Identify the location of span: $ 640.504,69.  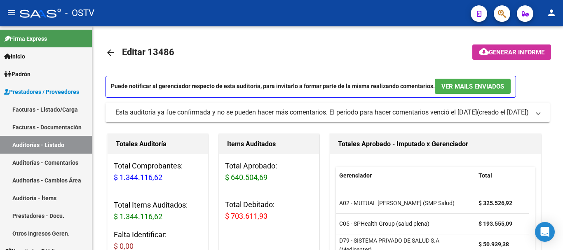
(246, 177).